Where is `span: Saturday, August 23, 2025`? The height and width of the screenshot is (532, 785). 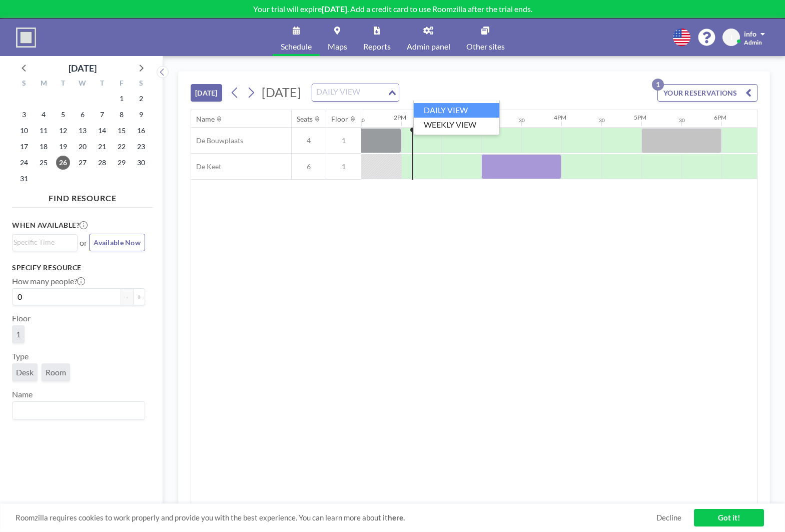 span: Saturday, August 23, 2025 is located at coordinates (141, 147).